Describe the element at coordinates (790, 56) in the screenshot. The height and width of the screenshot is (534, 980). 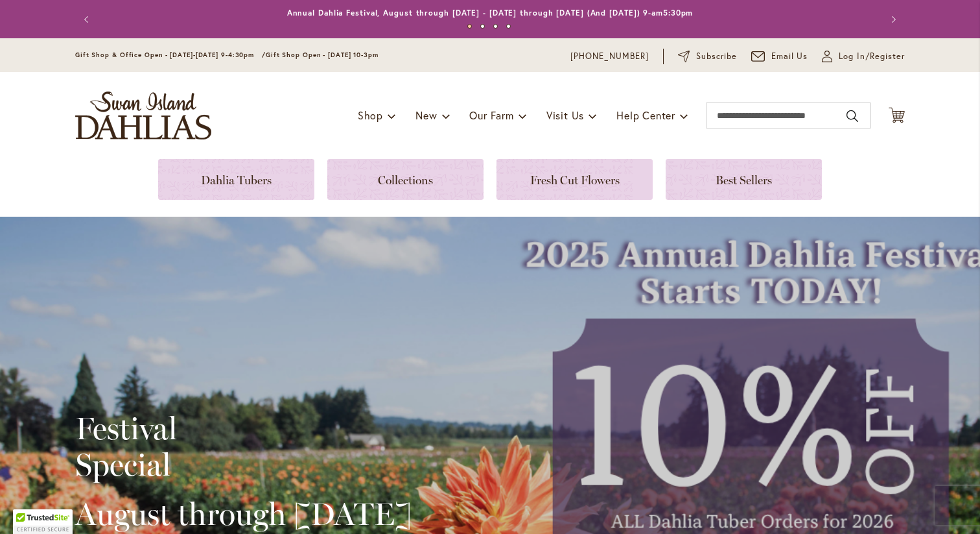
I see `span: Email Us` at that location.